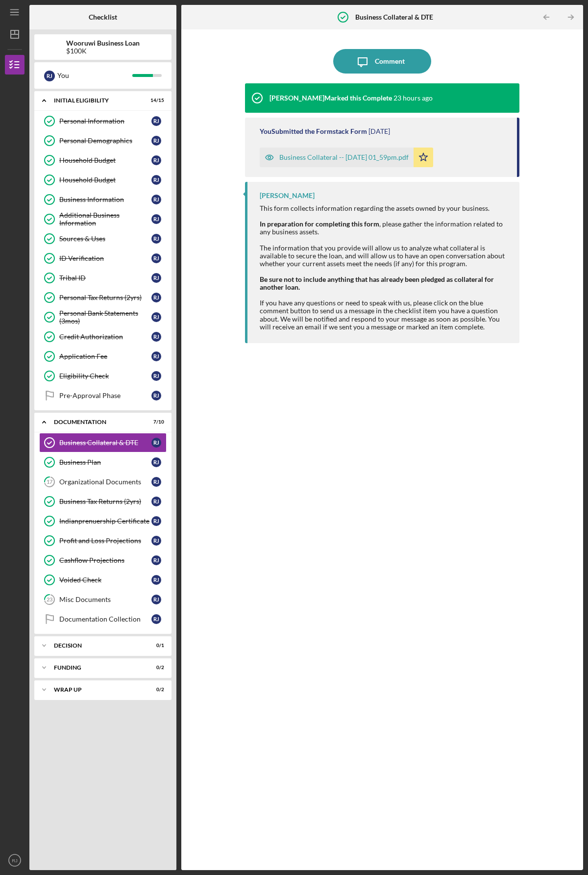  What do you see at coordinates (96, 646) in the screenshot?
I see `div: Decision` at bounding box center [96, 646].